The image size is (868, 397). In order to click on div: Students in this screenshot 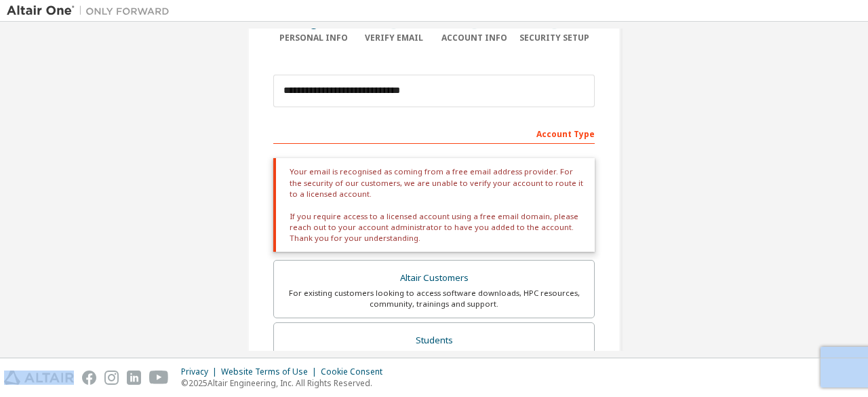, I will do `click(434, 341)`.